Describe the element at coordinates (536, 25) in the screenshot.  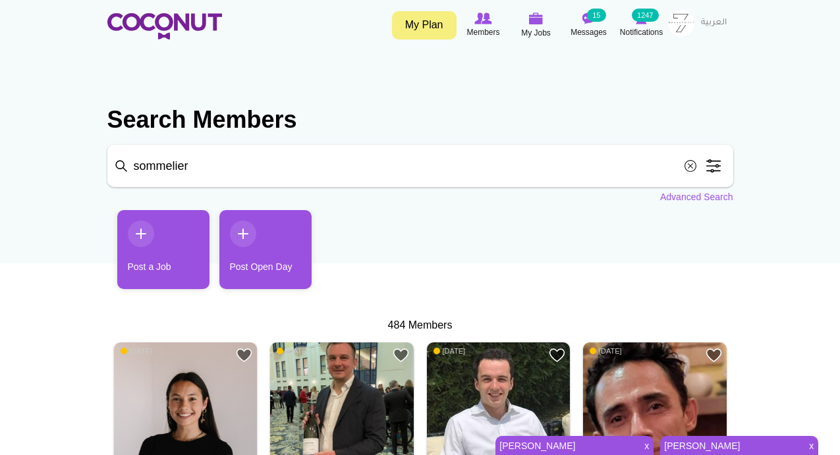
I see `a: My Jobs My Jobs` at that location.